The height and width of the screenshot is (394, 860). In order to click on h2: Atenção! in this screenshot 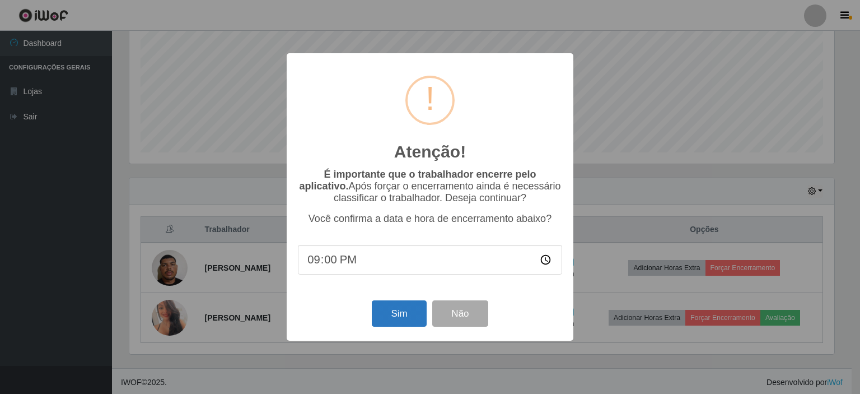, I will do `click(430, 152)`.